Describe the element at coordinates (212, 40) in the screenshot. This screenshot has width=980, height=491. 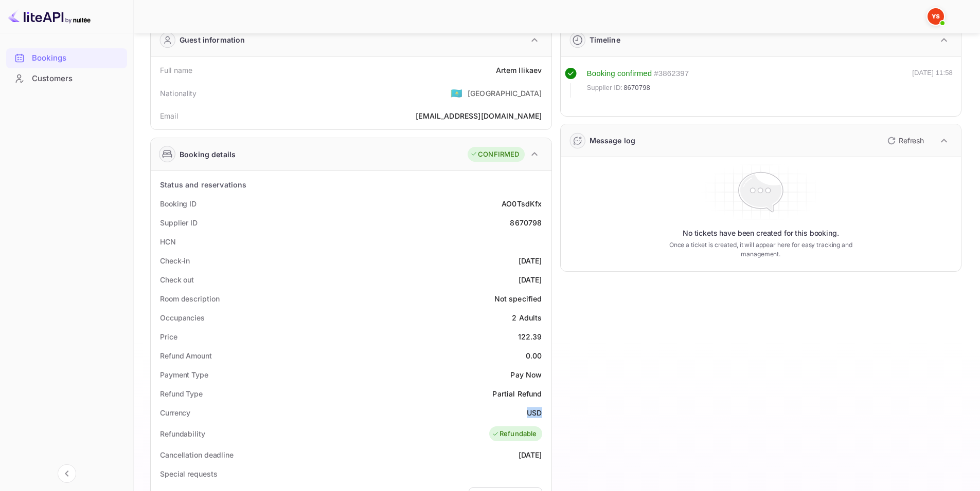
I see `div: Guest information` at that location.